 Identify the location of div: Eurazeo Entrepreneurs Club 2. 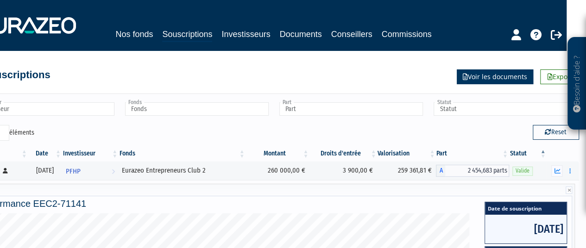
(182, 170).